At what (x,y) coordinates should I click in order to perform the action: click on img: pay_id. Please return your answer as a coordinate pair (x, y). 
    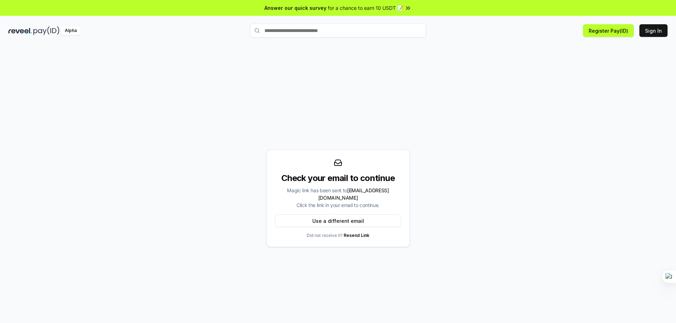
    Looking at the image, I should click on (46, 31).